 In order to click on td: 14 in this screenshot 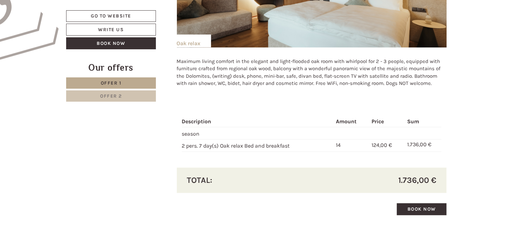, I will do `click(351, 146)`.